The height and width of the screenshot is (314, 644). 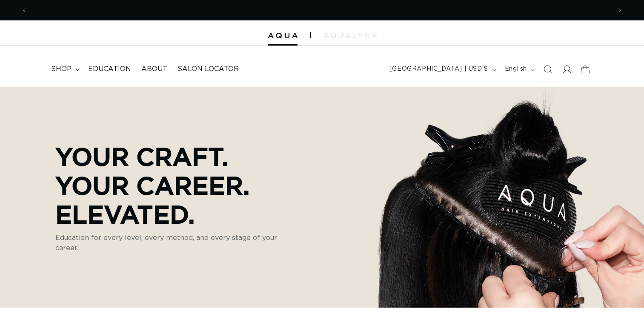 I want to click on summary: shop, so click(x=64, y=69).